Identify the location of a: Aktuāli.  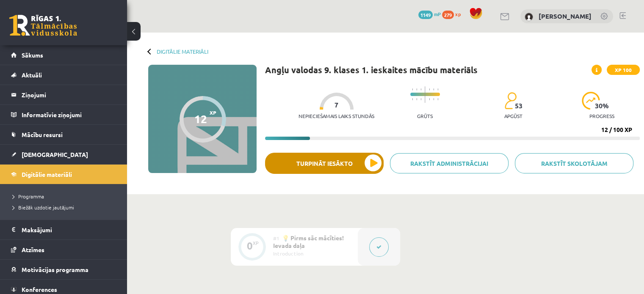
(64, 75).